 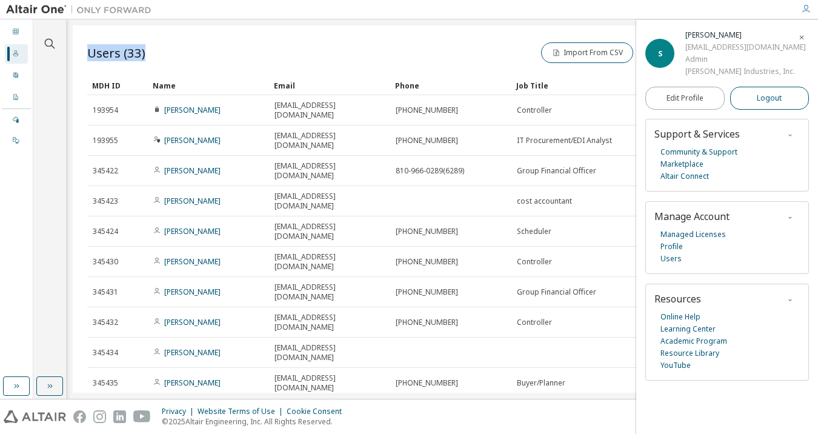 What do you see at coordinates (16, 54) in the screenshot?
I see `div: Users` at bounding box center [16, 54].